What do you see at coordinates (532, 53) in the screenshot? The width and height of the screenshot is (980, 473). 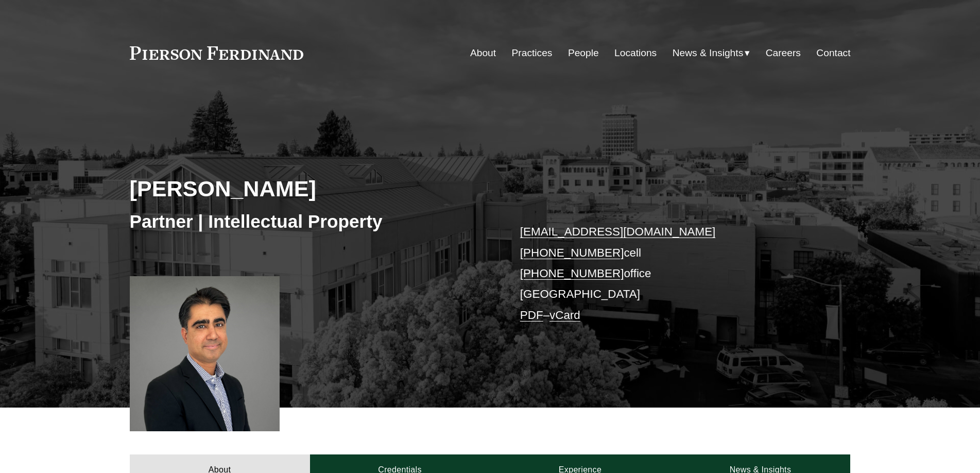 I see `a: Practices` at bounding box center [532, 53].